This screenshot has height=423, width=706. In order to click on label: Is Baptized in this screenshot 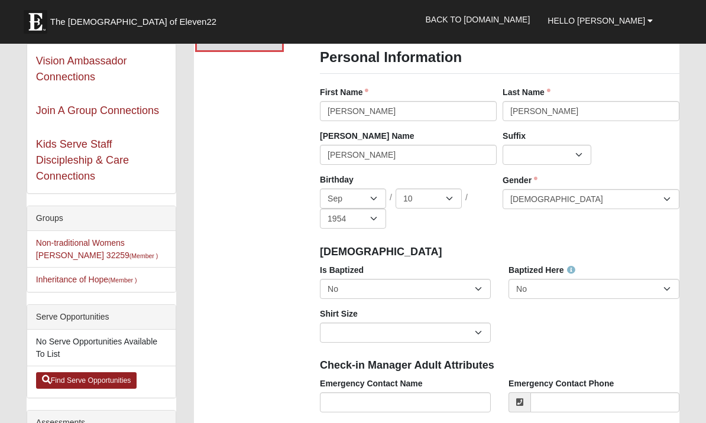, I will do `click(342, 270)`.